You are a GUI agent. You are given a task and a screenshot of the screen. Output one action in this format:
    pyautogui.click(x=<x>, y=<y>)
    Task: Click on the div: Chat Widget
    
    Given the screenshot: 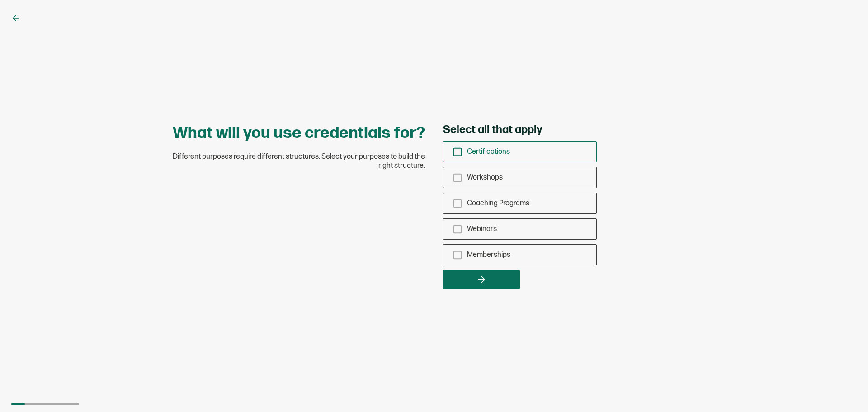 What is the action you would take?
    pyautogui.click(x=845, y=391)
    